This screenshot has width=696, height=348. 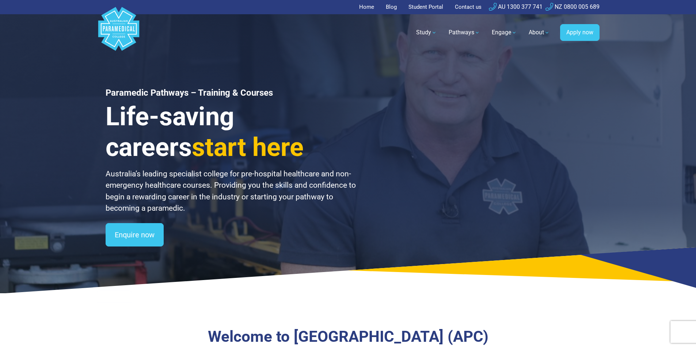 What do you see at coordinates (134, 235) in the screenshot?
I see `a: Enquire now` at bounding box center [134, 235].